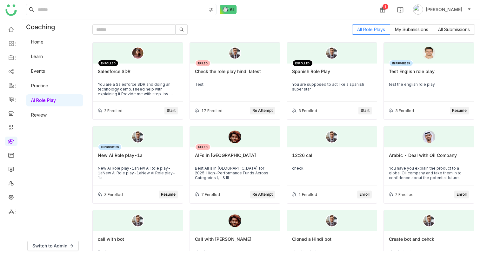 This screenshot has width=480, height=256. I want to click on div: 17 Enrolled, so click(212, 111).